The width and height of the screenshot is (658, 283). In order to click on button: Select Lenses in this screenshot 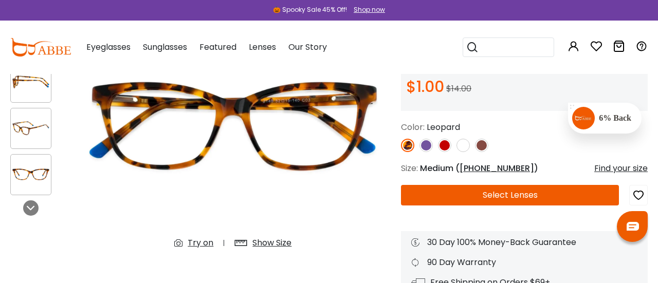, I will do `click(510, 195)`.